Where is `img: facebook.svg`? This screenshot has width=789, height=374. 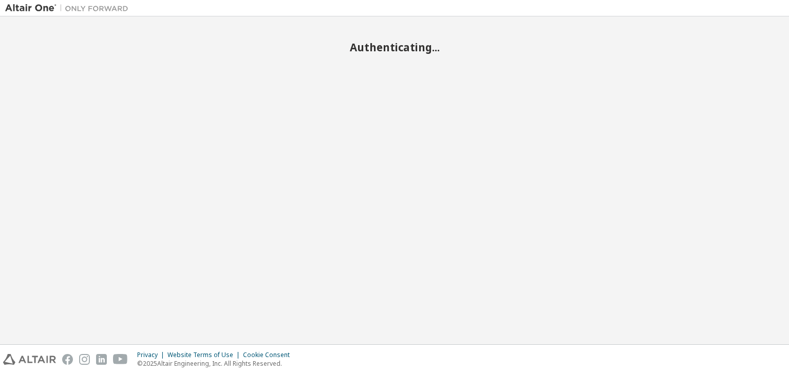
img: facebook.svg is located at coordinates (67, 359).